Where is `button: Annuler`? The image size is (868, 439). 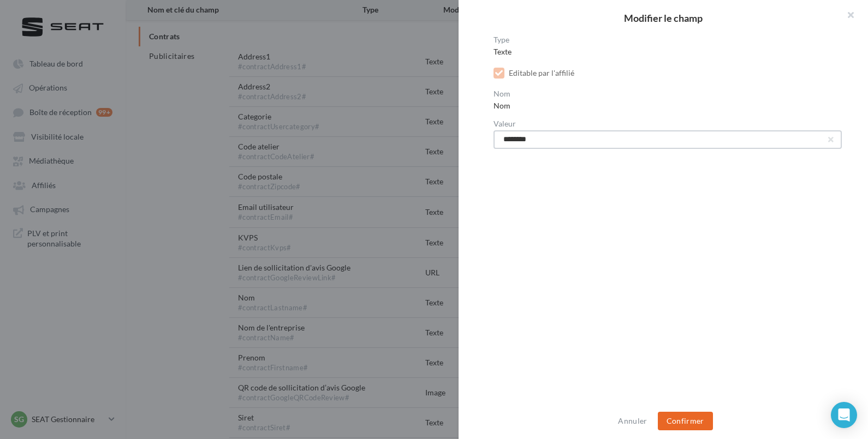
button: Annuler is located at coordinates (632, 421).